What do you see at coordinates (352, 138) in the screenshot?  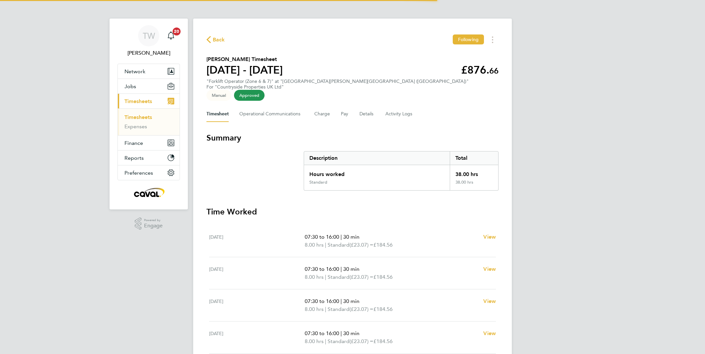 I see `h3: Summary` at bounding box center [352, 138].